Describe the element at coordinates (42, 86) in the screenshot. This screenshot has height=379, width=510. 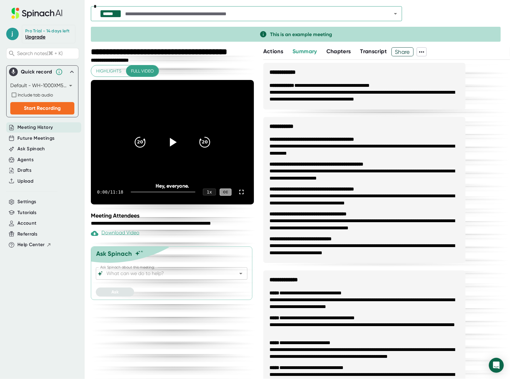
I see `div: Default - WH-1000XM5 (Bluetooth)` at that location.